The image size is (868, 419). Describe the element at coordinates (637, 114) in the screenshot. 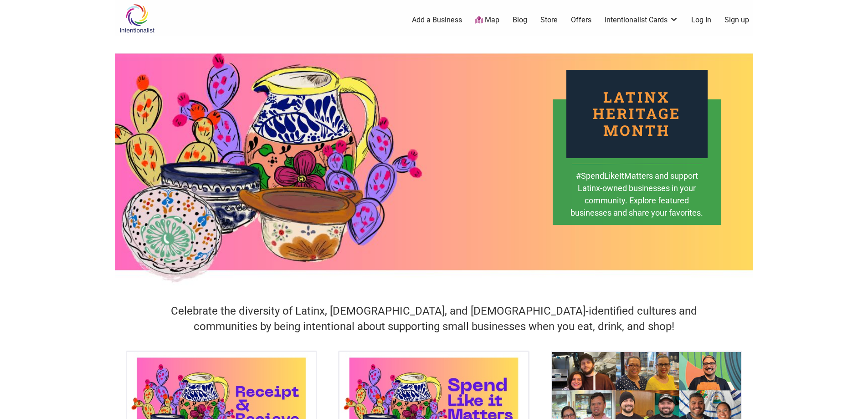

I see `div: Latinx Heritage Month` at that location.